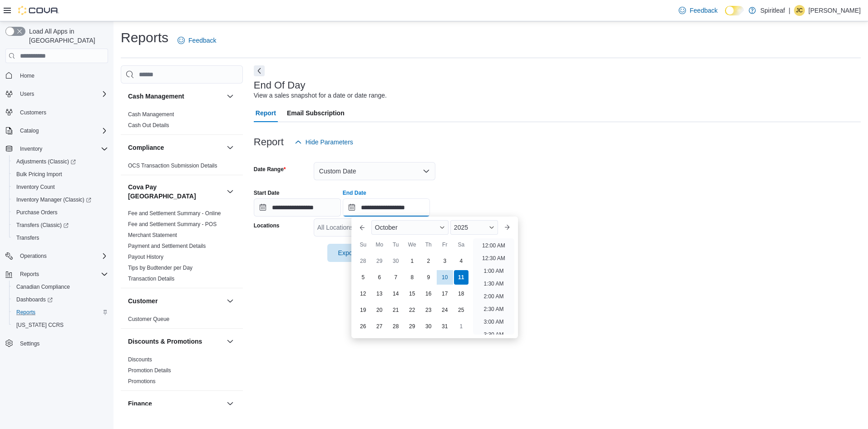  I want to click on button: Next month, so click(507, 228).